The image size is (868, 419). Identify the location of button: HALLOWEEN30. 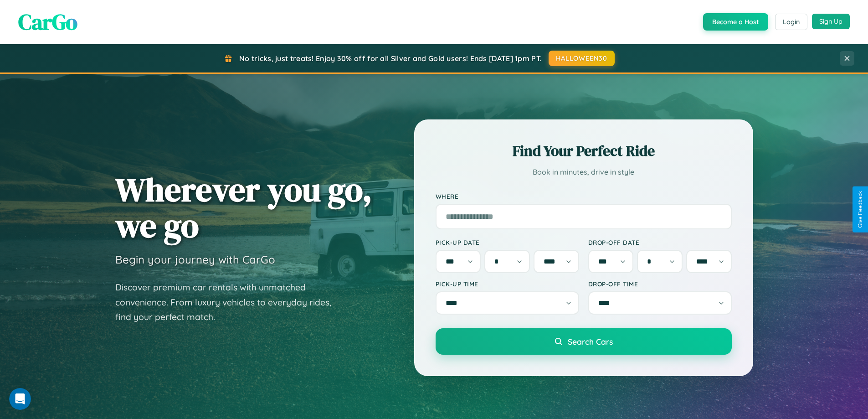
(581, 58).